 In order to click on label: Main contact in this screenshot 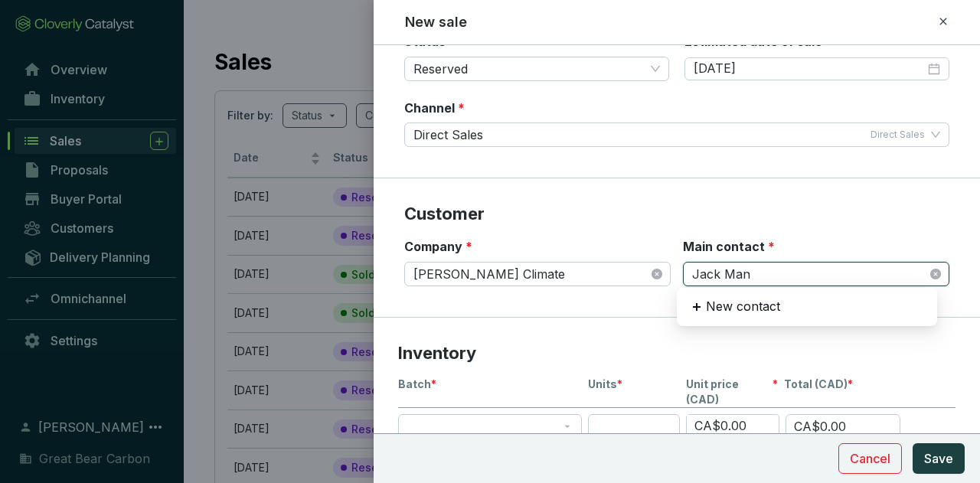, I will do `click(729, 246)`.